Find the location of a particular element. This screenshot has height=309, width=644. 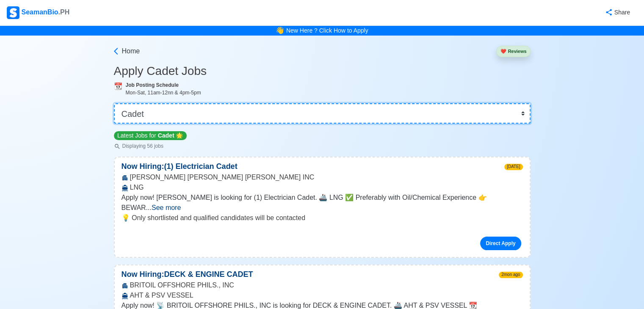

p: 💡 Only shortlisted and qualified candidates will be contacted is located at coordinates (322, 218).